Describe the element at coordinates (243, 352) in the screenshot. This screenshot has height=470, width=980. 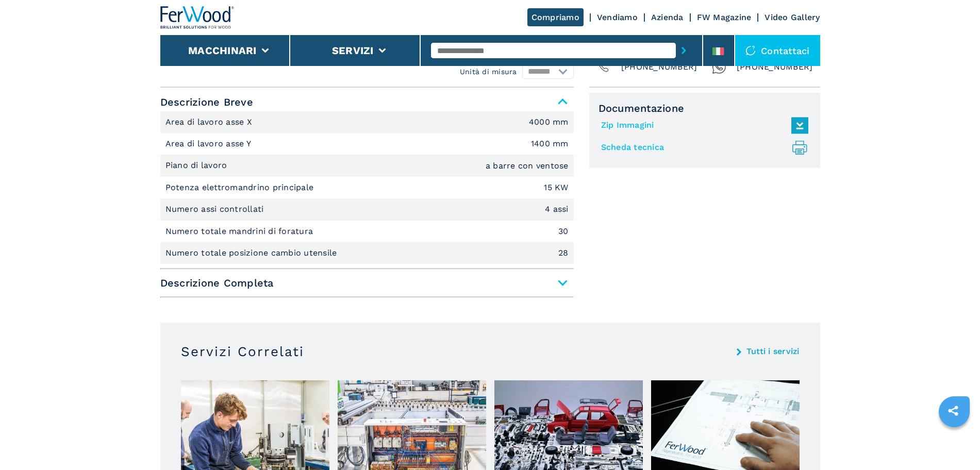
I see `h3: Servizi Correlati` at that location.